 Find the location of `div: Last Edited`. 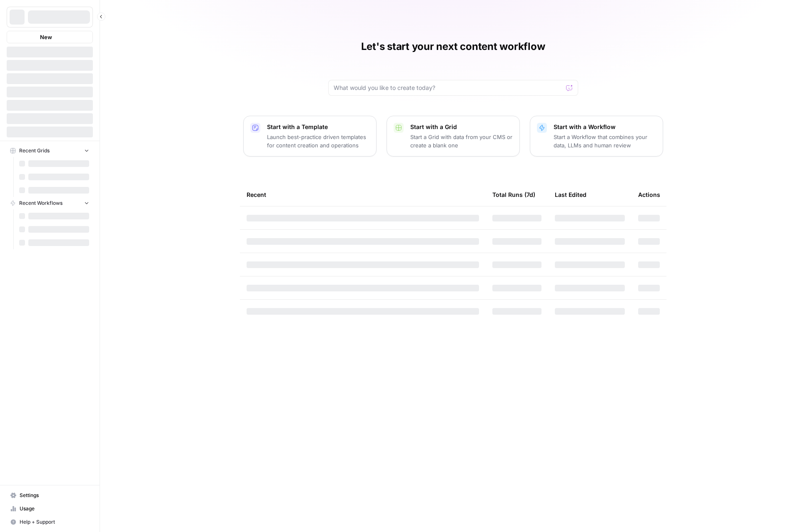

div: Last Edited is located at coordinates (570, 195).